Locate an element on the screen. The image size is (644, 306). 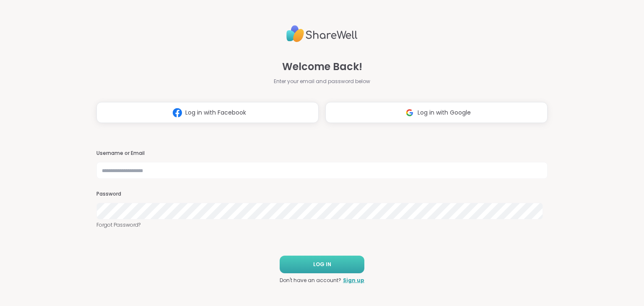
a: Forgot Password? is located at coordinates (322, 225).